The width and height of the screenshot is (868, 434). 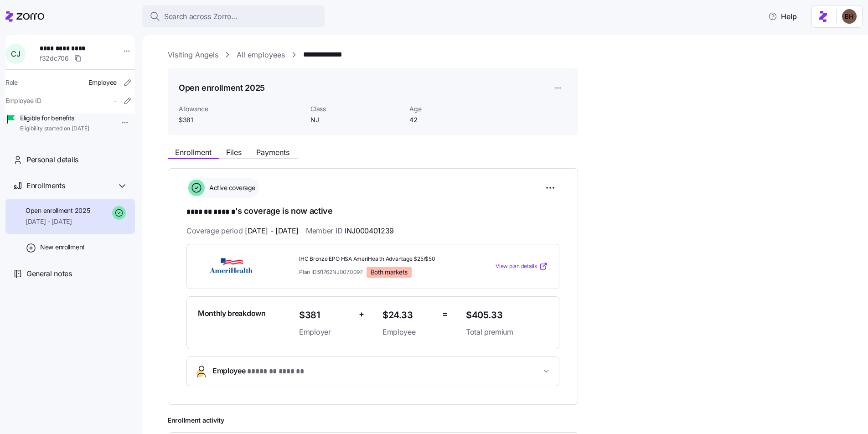 What do you see at coordinates (455, 120) in the screenshot?
I see `span: 42` at bounding box center [455, 120].